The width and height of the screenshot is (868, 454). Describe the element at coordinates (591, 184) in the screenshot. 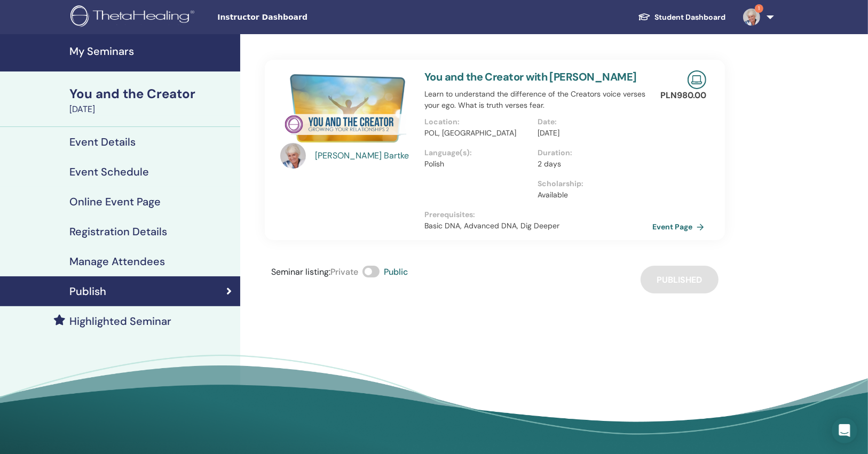

I see `p: Scholarship :` at that location.